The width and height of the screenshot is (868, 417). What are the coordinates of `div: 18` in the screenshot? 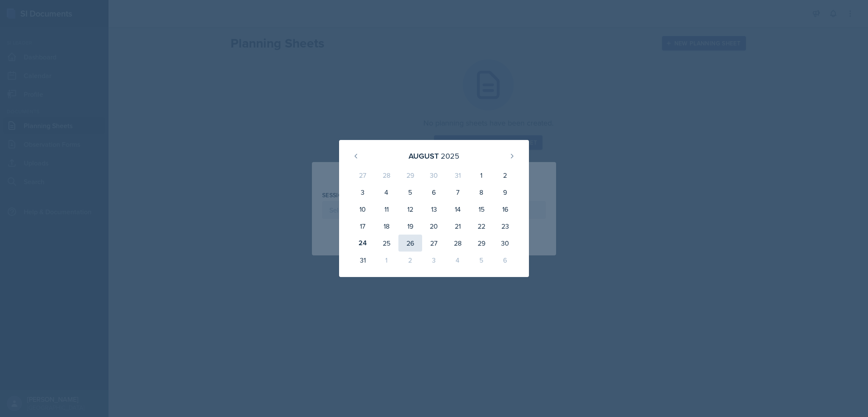 It's located at (387, 226).